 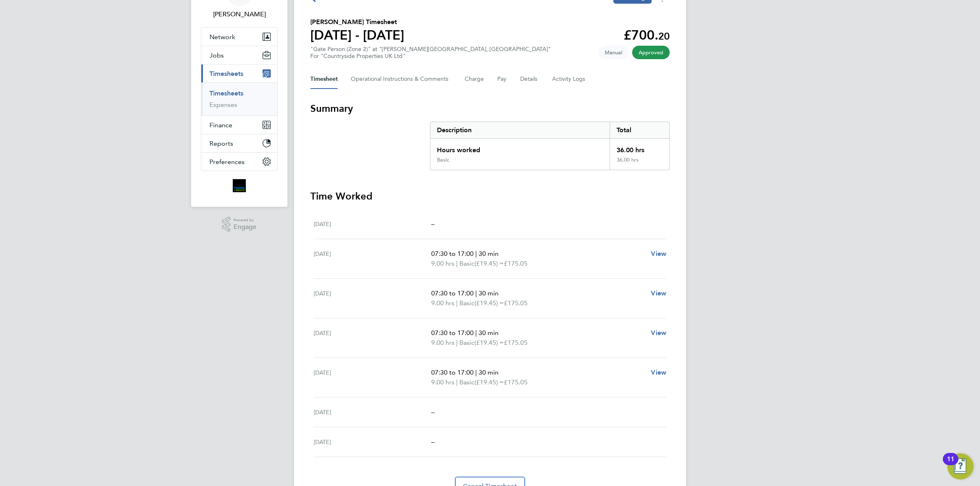 What do you see at coordinates (239, 162) in the screenshot?
I see `button: Preferences` at bounding box center [239, 162].